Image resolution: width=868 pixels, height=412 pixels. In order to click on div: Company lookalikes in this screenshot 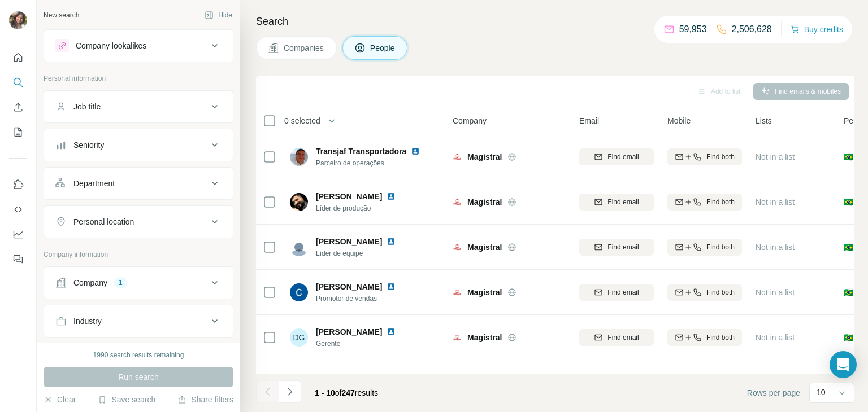, I will do `click(110, 46)`.